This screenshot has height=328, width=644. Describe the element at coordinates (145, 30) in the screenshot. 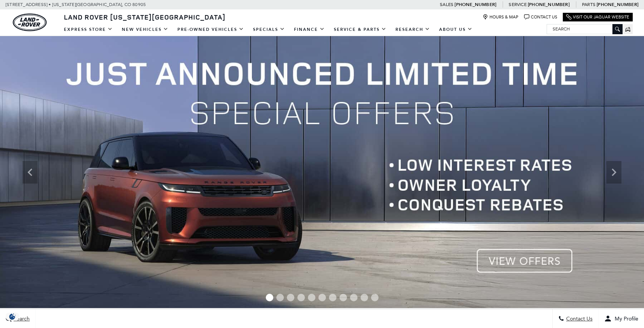

I see `a: New Vehicles` at that location.